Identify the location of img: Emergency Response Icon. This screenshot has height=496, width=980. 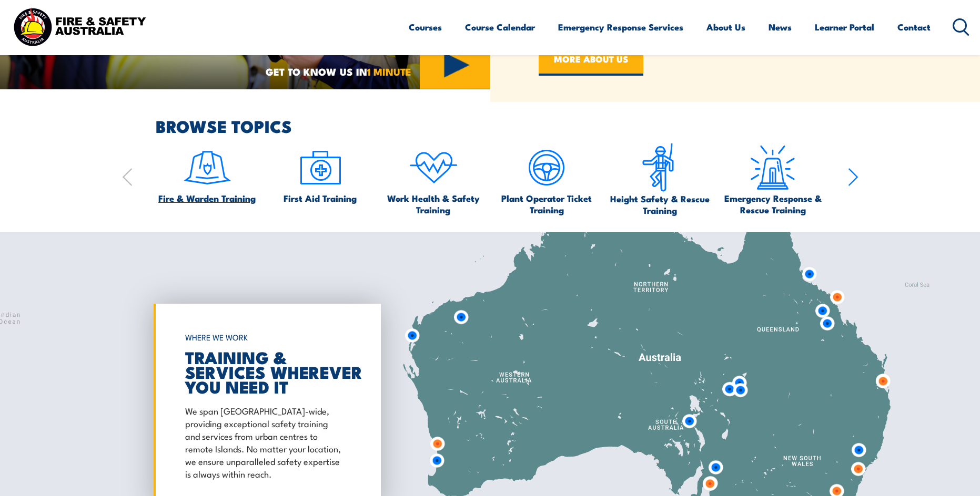
(773, 167).